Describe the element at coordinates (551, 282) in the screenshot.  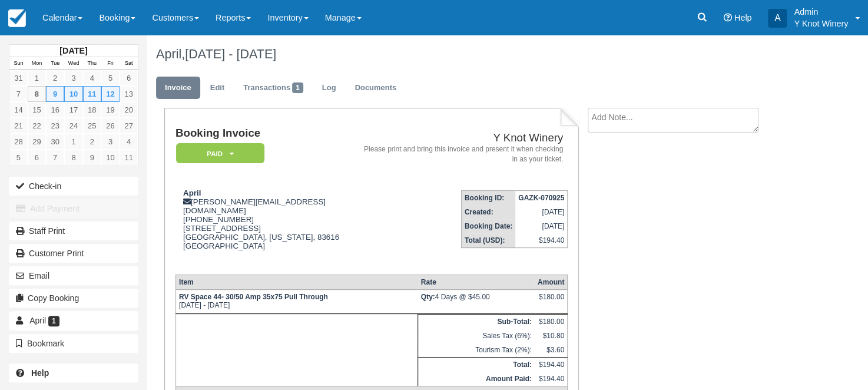
I see `th: Amount` at that location.